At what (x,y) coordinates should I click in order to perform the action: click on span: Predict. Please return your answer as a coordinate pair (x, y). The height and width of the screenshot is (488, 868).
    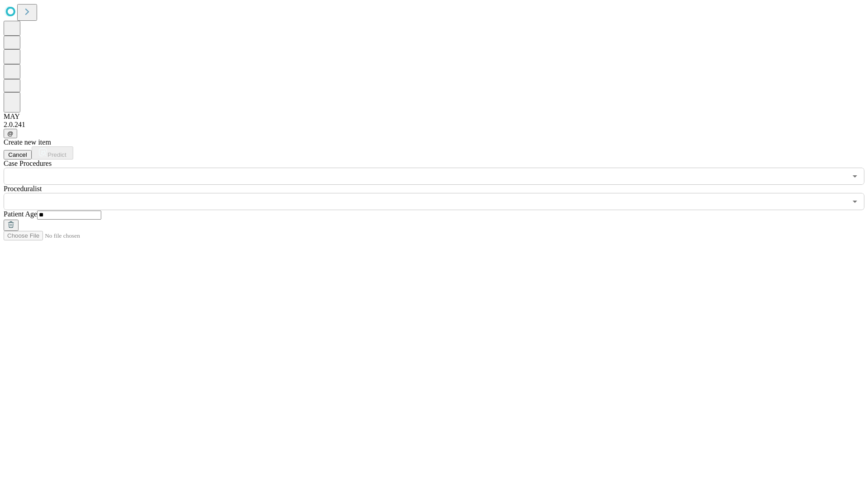
    Looking at the image, I should click on (56, 155).